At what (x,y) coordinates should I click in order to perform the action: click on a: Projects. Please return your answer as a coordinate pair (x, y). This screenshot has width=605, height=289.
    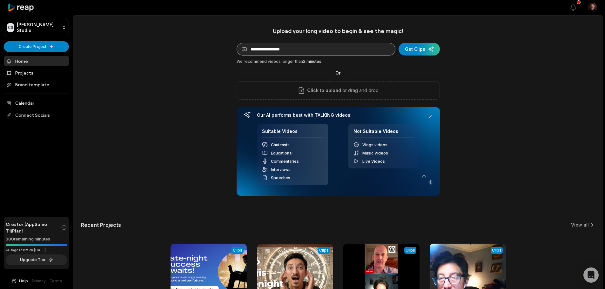
    Looking at the image, I should click on (36, 73).